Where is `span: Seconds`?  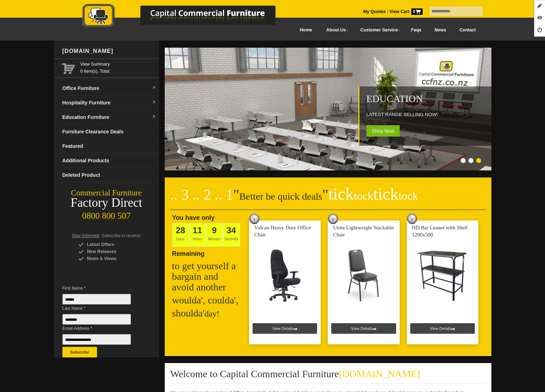
span: Seconds is located at coordinates (231, 235).